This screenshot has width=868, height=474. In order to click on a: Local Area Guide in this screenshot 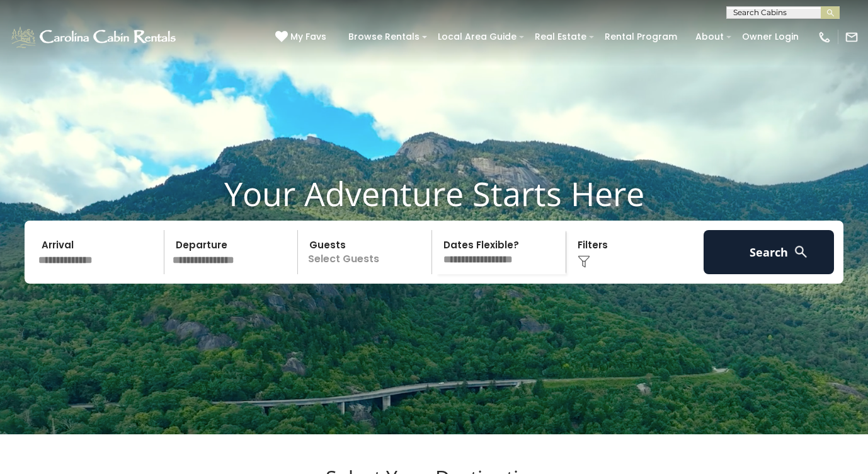, I will do `click(477, 36)`.